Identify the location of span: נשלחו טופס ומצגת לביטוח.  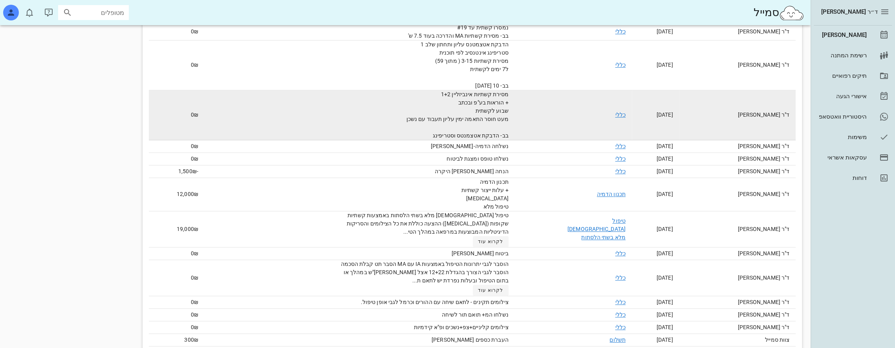
(477, 159).